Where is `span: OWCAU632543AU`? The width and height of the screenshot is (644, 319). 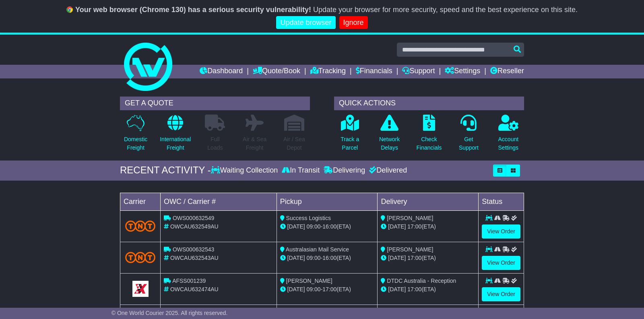 span: OWCAU632543AU is located at coordinates (194, 258).